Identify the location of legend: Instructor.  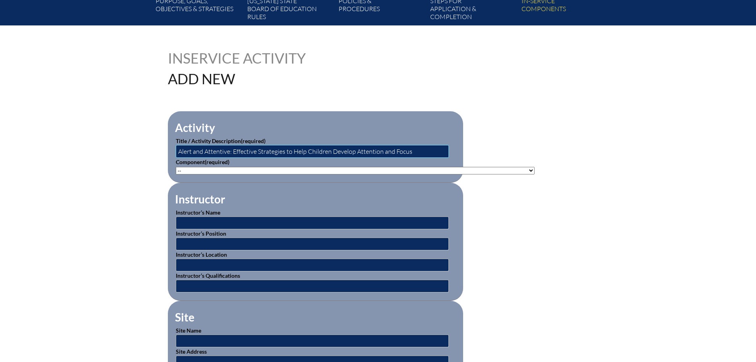
(200, 199).